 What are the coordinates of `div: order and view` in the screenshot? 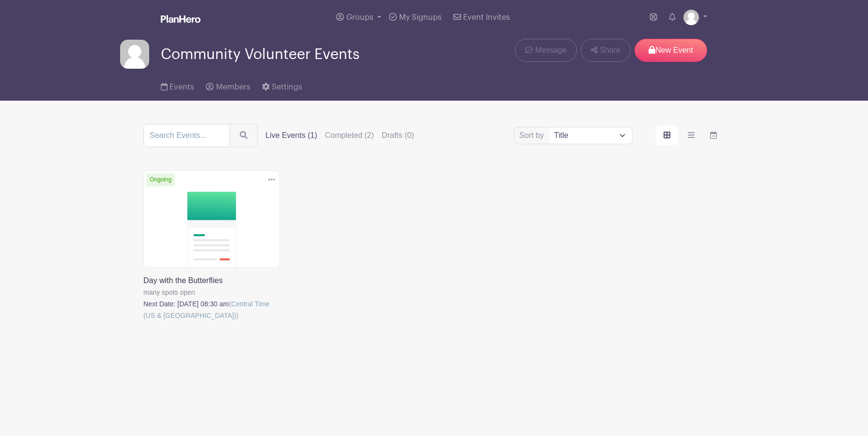 It's located at (690, 135).